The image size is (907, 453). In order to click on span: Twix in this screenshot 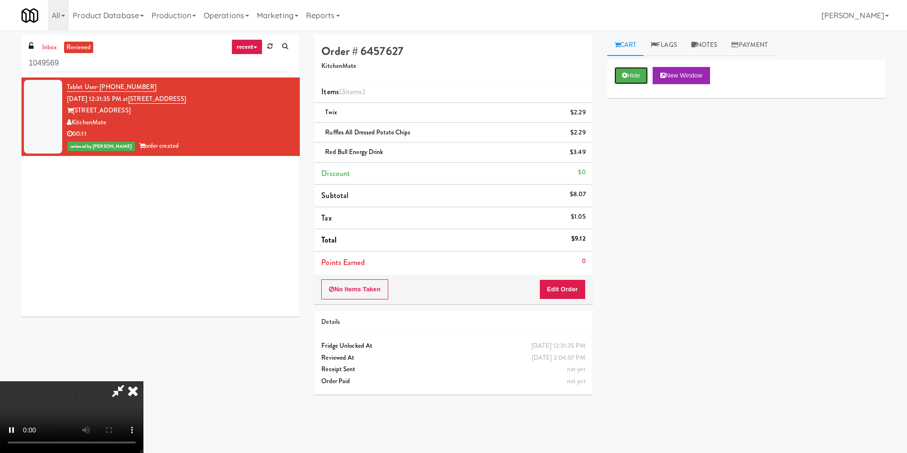, I will do `click(331, 112)`.